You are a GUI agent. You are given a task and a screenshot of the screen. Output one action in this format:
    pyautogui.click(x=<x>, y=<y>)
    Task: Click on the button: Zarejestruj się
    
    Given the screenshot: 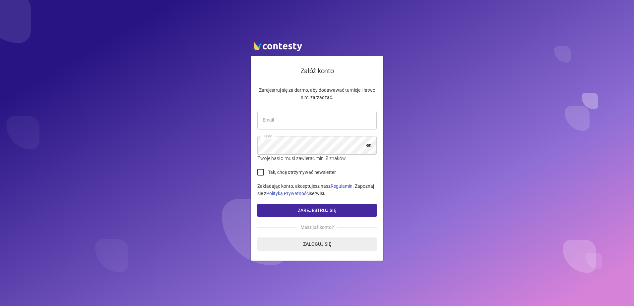 What is the action you would take?
    pyautogui.click(x=317, y=210)
    